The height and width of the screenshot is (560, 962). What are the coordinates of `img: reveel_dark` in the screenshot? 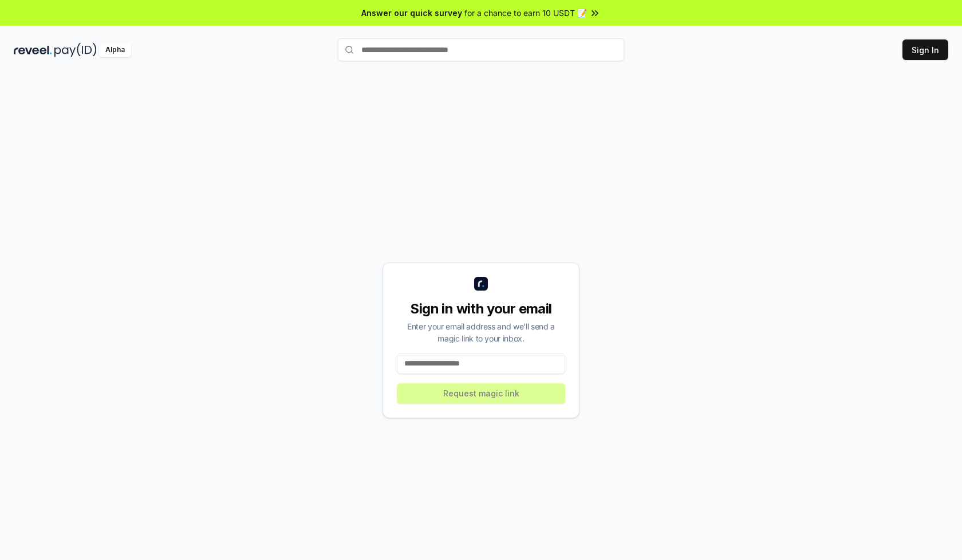 It's located at (33, 50).